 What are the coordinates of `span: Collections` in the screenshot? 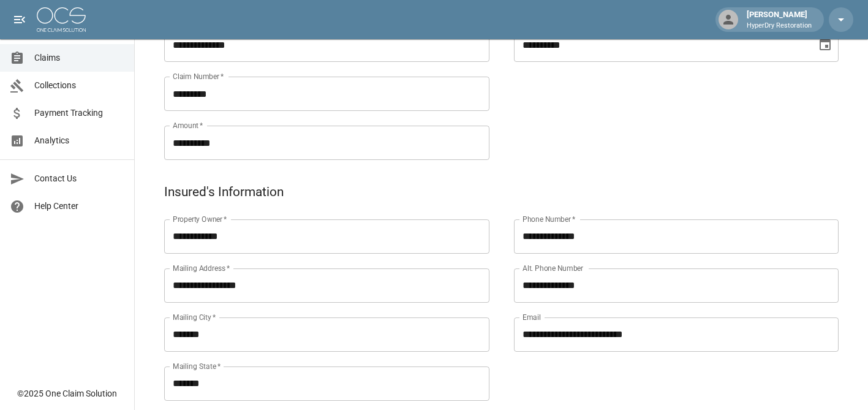 It's located at (79, 85).